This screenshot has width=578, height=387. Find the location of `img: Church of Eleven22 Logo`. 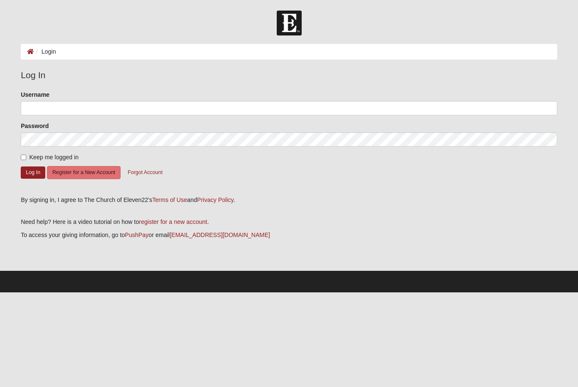

img: Church of Eleven22 Logo is located at coordinates (289, 23).